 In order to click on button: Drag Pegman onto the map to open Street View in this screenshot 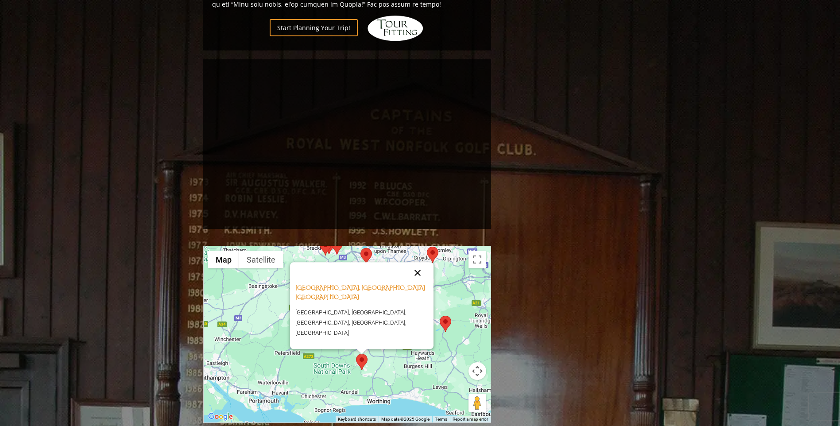, I will do `click(477, 403)`.